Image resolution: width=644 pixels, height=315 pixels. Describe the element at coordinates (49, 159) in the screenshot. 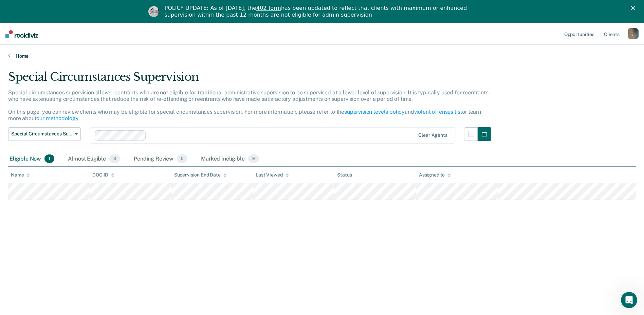

I see `span: 1` at that location.